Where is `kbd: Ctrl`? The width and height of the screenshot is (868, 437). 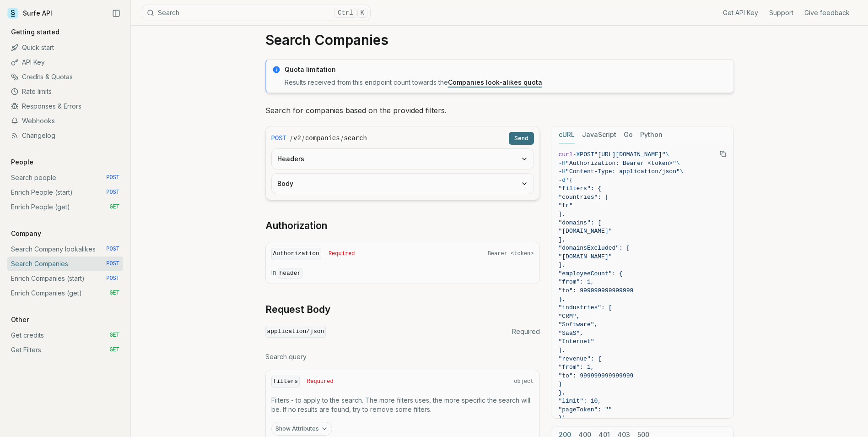
kbd: Ctrl is located at coordinates (345, 13).